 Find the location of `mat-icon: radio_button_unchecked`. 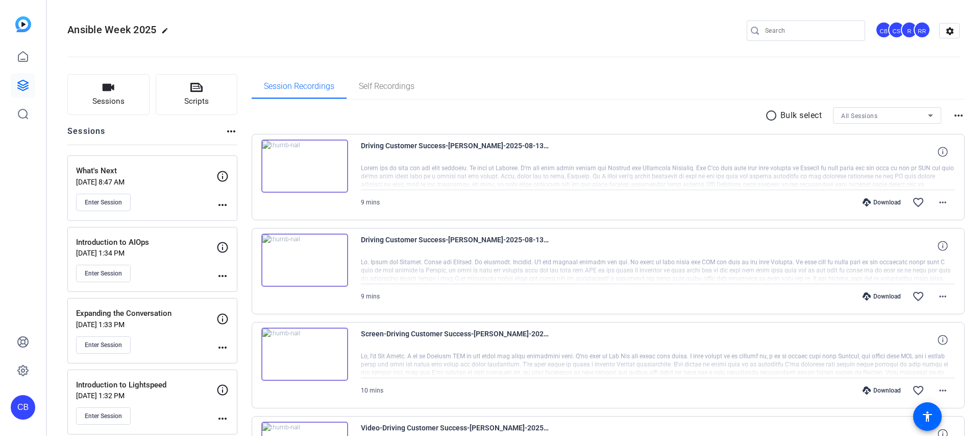

mat-icon: radio_button_unchecked is located at coordinates (773, 116).